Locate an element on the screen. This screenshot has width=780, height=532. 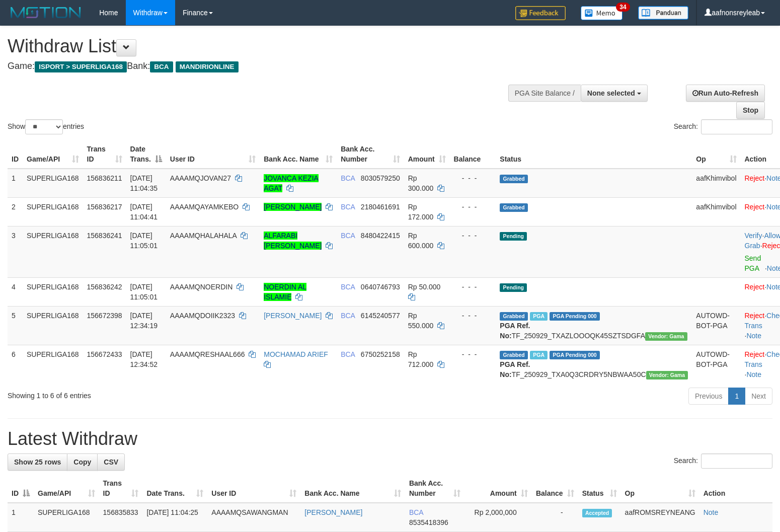
a: JOVANCA KEZIA AGAT is located at coordinates (290, 183).